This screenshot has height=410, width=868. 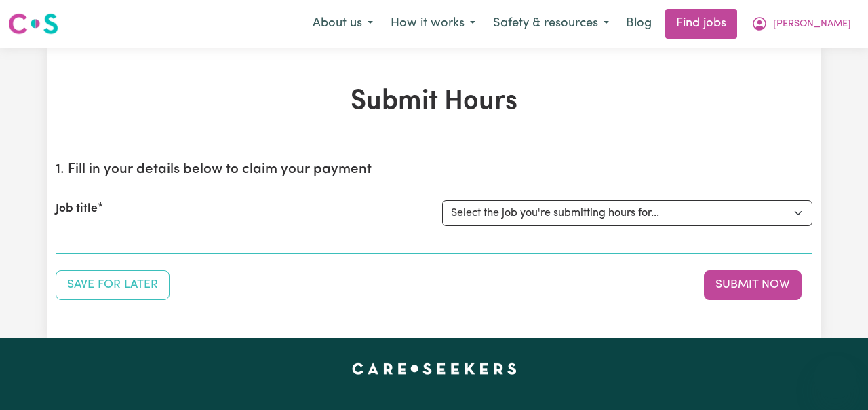 I want to click on label: Job title, so click(x=77, y=209).